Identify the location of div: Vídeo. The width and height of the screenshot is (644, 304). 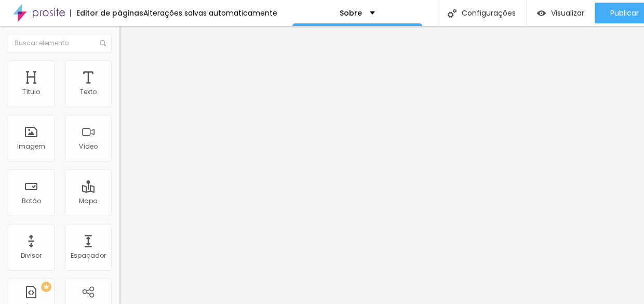
(88, 146).